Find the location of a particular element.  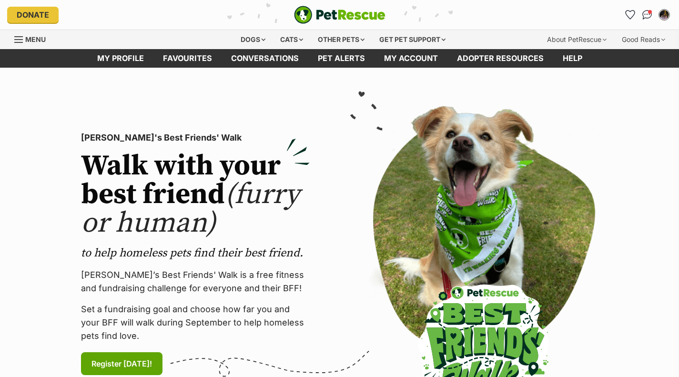

span: Menu is located at coordinates (35, 39).